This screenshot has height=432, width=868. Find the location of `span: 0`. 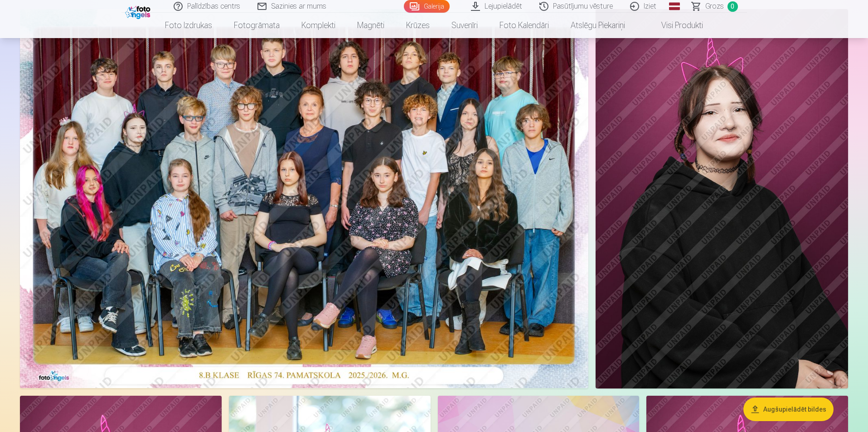

span: 0 is located at coordinates (732, 6).